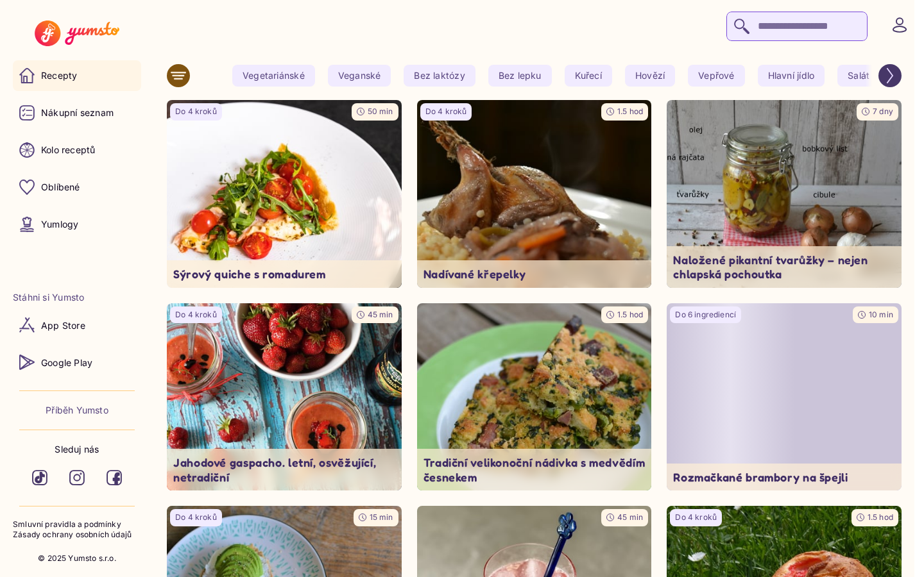 This screenshot has height=577, width=924. Describe the element at coordinates (77, 225) in the screenshot. I see `a: Yumlogy` at that location.